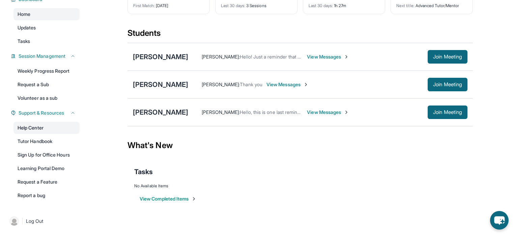 This screenshot has height=235, width=514. Describe the element at coordinates (47, 84) in the screenshot. I see `a: Request a Sub` at that location.